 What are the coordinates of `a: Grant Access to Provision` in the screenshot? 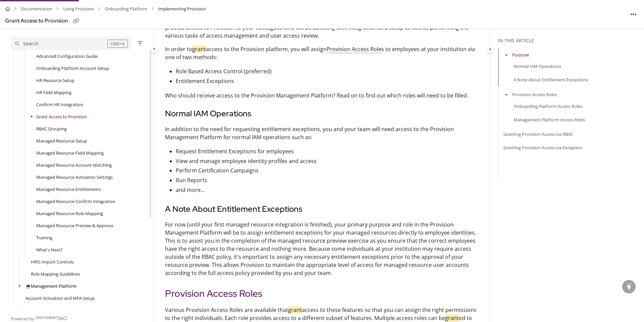 It's located at (62, 116).